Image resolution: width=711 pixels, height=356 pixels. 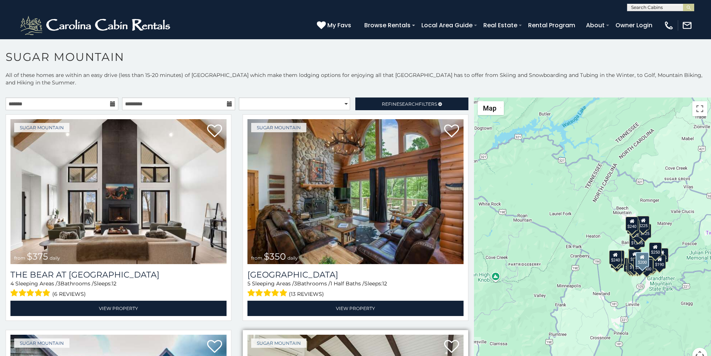 I want to click on span: Refine Filters, so click(x=410, y=104).